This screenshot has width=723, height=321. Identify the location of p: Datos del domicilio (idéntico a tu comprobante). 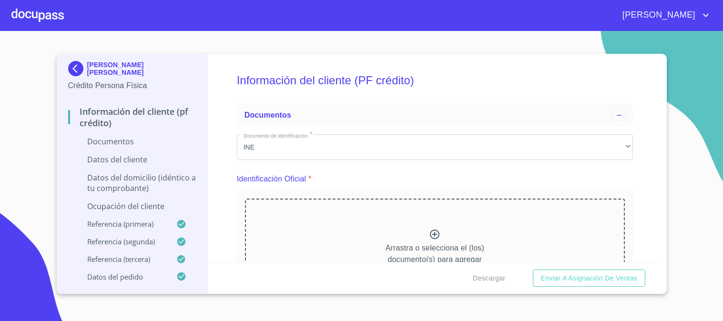
(132, 183).